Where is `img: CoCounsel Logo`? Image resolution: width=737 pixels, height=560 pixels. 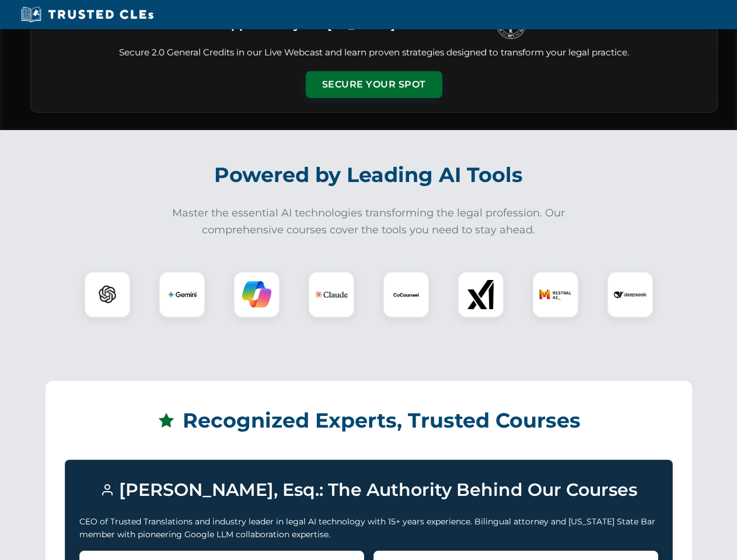 img: CoCounsel Logo is located at coordinates (406, 294).